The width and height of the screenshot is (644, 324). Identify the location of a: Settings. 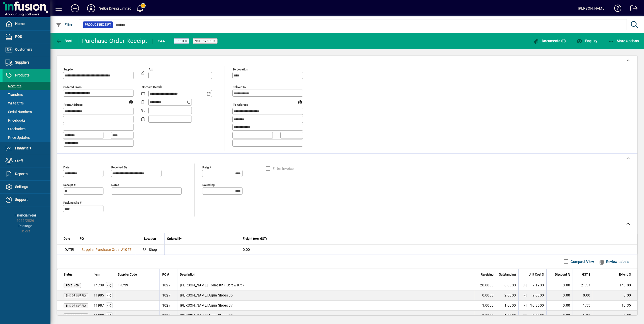
(26, 187).